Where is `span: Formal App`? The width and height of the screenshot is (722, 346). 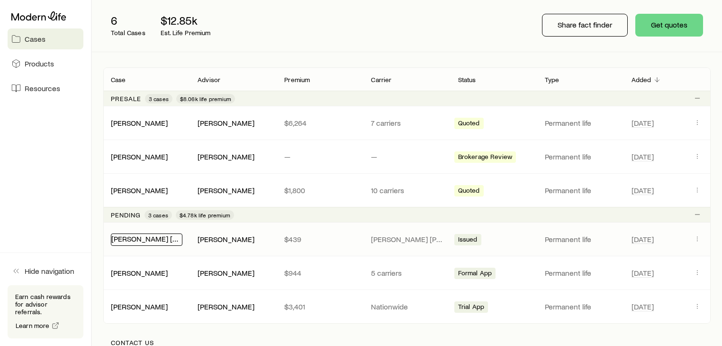
span: Formal App is located at coordinates (475, 273).